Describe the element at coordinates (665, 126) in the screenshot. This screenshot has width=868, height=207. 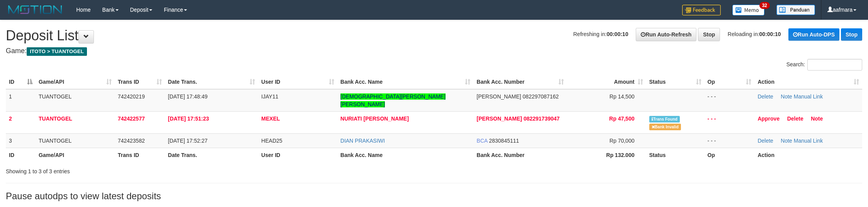
I see `span: Bank is not match` at that location.